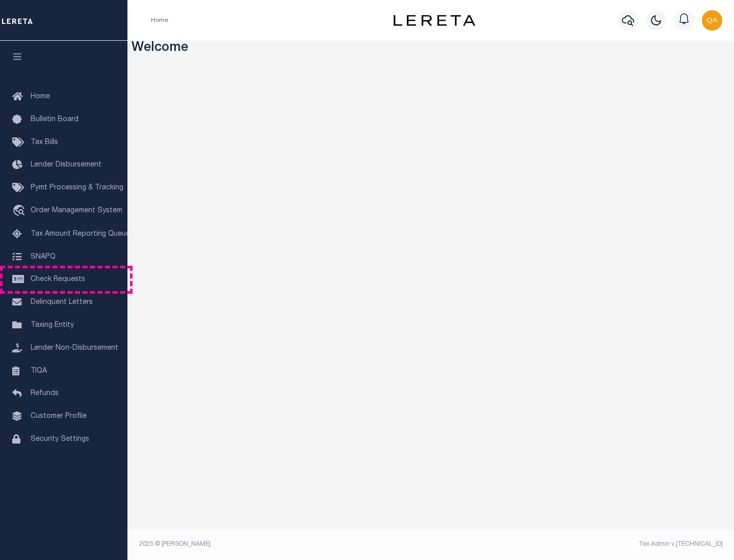 The height and width of the screenshot is (560, 734). I want to click on h3: Welcome, so click(430, 48).